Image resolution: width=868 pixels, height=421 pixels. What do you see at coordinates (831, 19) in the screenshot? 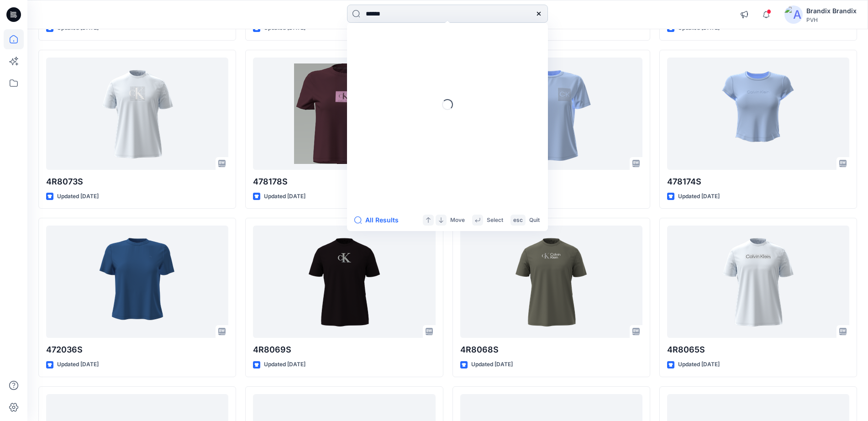
I see `div: PVH` at bounding box center [831, 19].